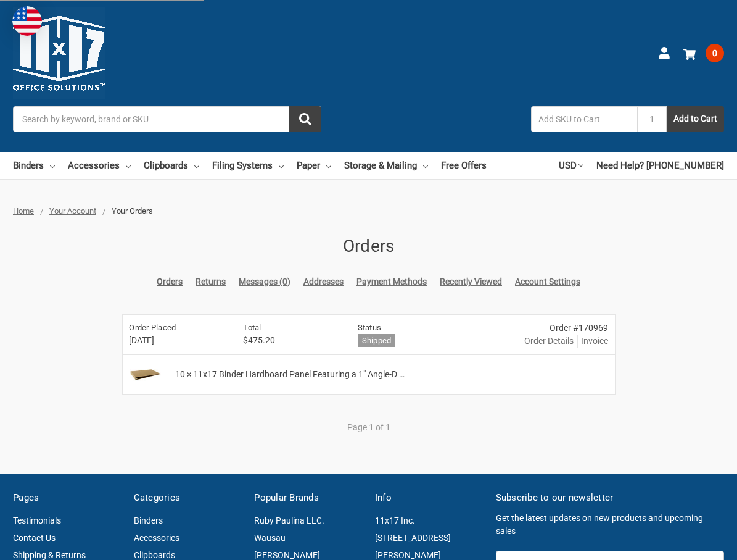 Image resolution: width=737 pixels, height=560 pixels. What do you see at coordinates (24, 211) in the screenshot?
I see `span: Home` at bounding box center [24, 211].